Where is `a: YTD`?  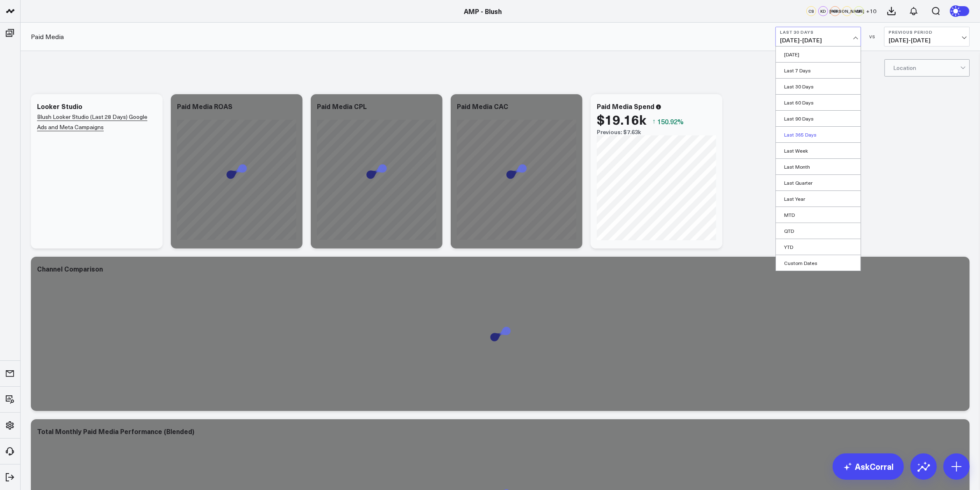 a: YTD is located at coordinates (818, 247).